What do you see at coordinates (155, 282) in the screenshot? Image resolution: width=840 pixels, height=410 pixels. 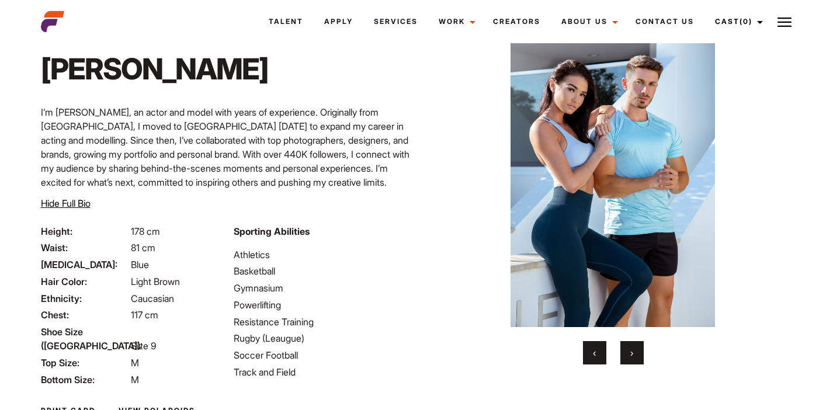 I see `span: Light Brown` at bounding box center [155, 282].